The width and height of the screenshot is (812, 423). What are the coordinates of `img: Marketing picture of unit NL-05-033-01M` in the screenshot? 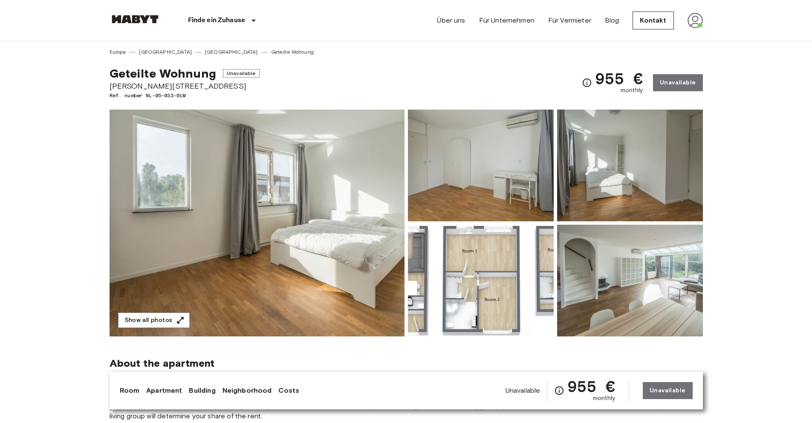 It's located at (257, 223).